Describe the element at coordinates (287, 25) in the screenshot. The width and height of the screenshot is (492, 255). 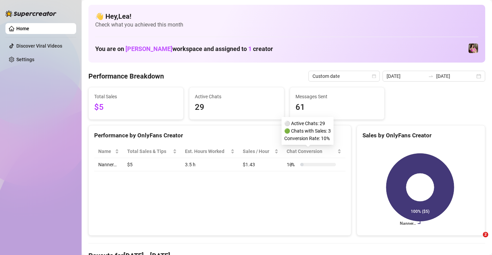
I see `span: Check what you achieved this month` at that location.